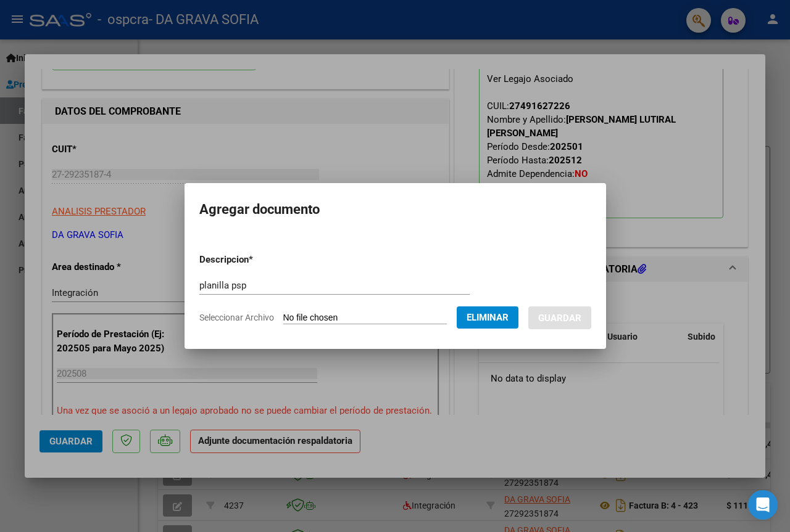  I want to click on h2: Agregar documento, so click(395, 210).